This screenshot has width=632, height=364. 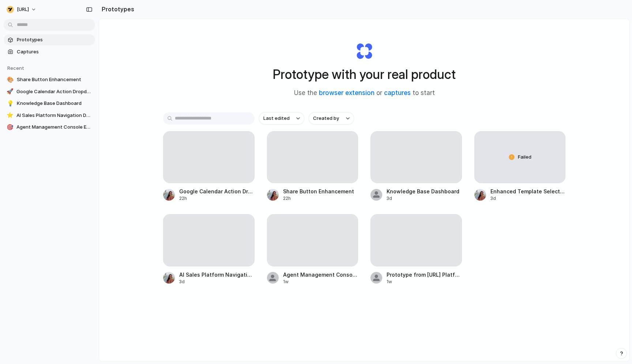 I want to click on span: Recent, so click(x=16, y=68).